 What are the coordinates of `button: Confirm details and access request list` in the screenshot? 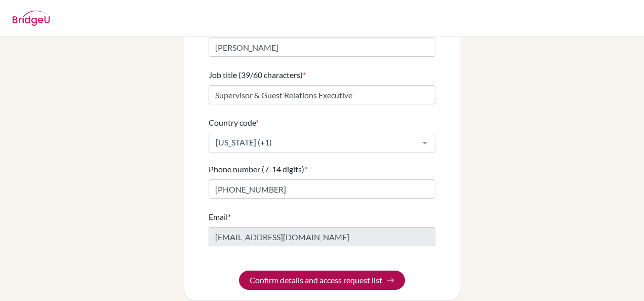 It's located at (322, 280).